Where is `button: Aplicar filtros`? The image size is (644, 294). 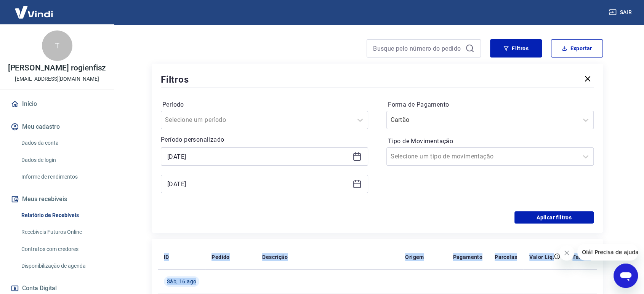 button: Aplicar filtros is located at coordinates (554, 218).